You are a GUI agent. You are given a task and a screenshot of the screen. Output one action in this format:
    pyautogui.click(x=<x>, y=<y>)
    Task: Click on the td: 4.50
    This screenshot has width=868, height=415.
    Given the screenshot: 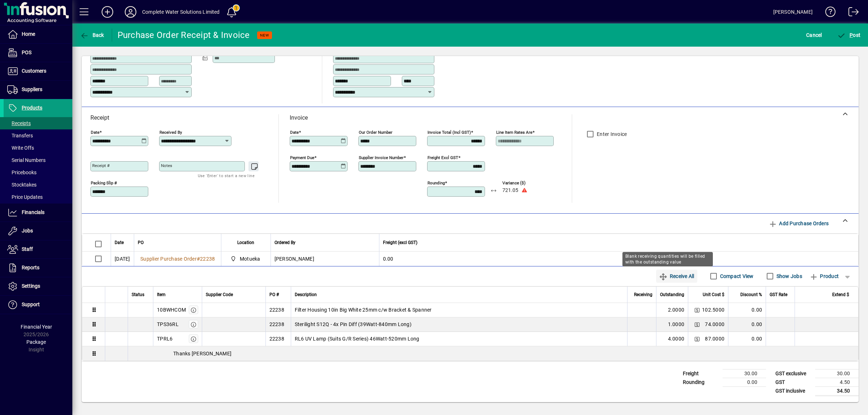 What is the action you would take?
    pyautogui.click(x=837, y=382)
    